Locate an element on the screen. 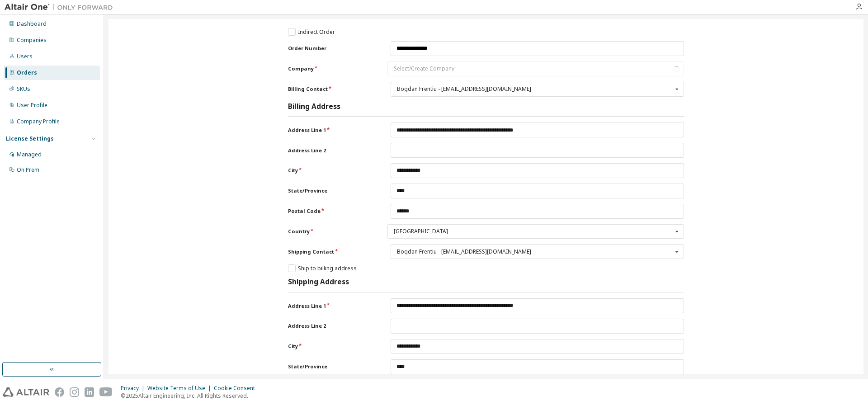  div: Shipping Contact is located at coordinates (537, 251).